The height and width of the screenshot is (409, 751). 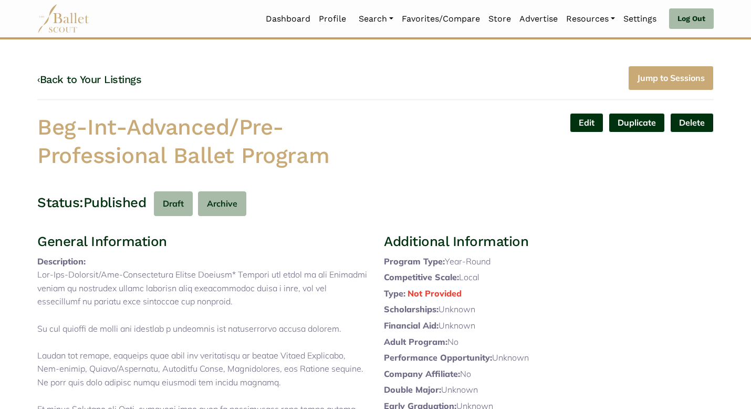 I want to click on button: Draft, so click(x=173, y=203).